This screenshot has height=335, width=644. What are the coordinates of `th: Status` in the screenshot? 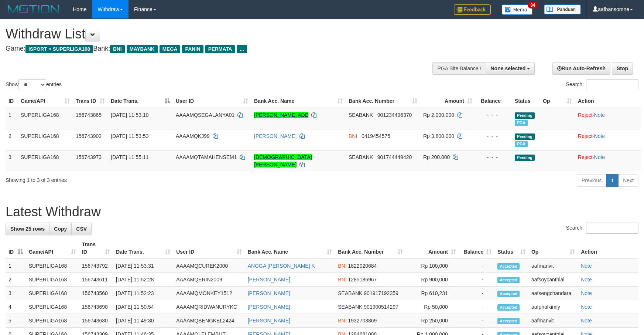 It's located at (526, 101).